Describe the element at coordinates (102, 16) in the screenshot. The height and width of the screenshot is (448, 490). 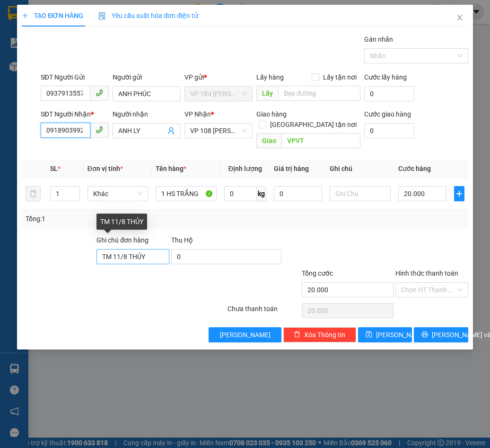
I see `img: icon` at that location.